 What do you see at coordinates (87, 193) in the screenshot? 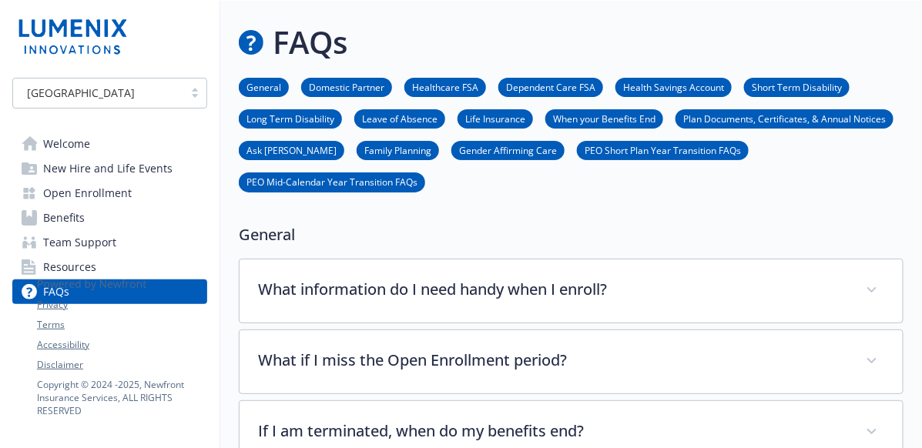
I see `span: Open Enrollment` at bounding box center [87, 193].